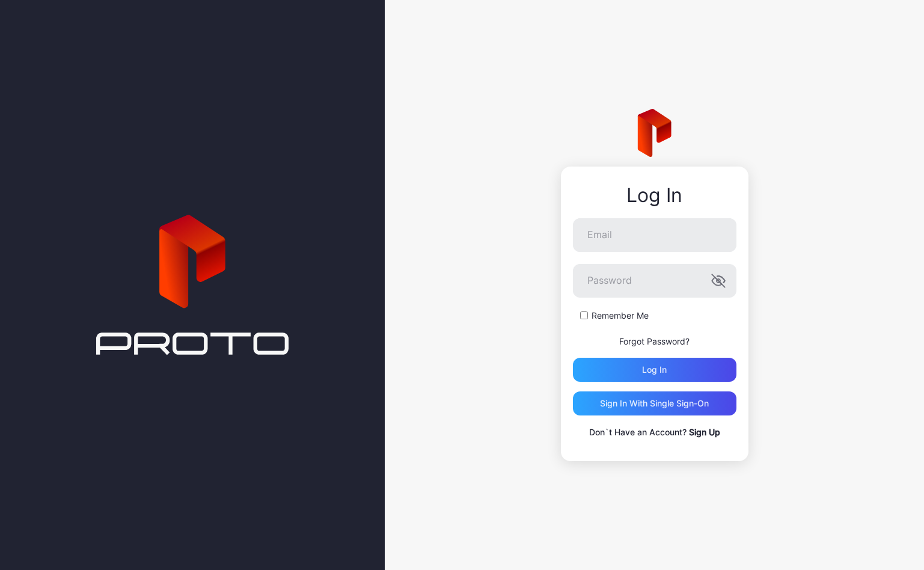 This screenshot has height=570, width=924. I want to click on a: Sign Up, so click(705, 432).